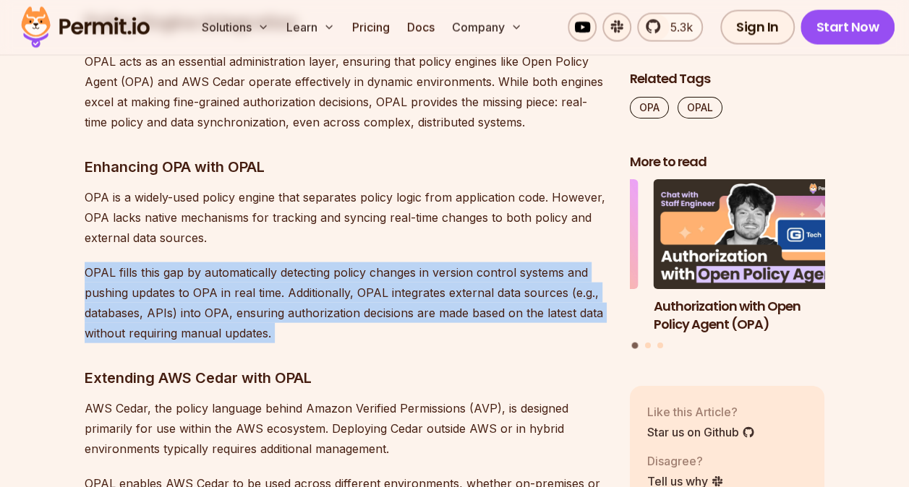  I want to click on a: Authorization with Open Policy Agent (OPA)Authorization with Open Policy Agent (OPA), so click(751, 256).